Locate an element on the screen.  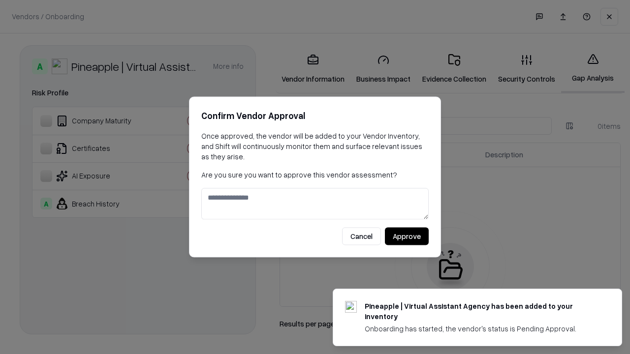
p: Once approved, the vendor will be added to your Vendor Inventory, and Shift will continuously mon... is located at coordinates (315, 146).